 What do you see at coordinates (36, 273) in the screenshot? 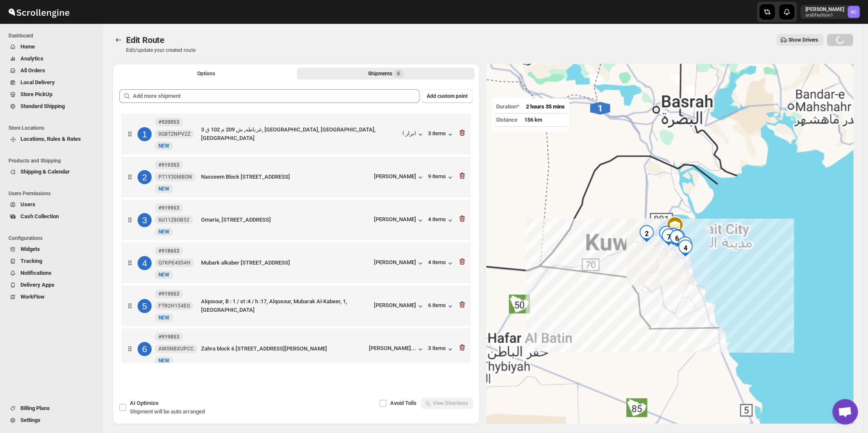
I see `span: Notifications` at bounding box center [36, 273].